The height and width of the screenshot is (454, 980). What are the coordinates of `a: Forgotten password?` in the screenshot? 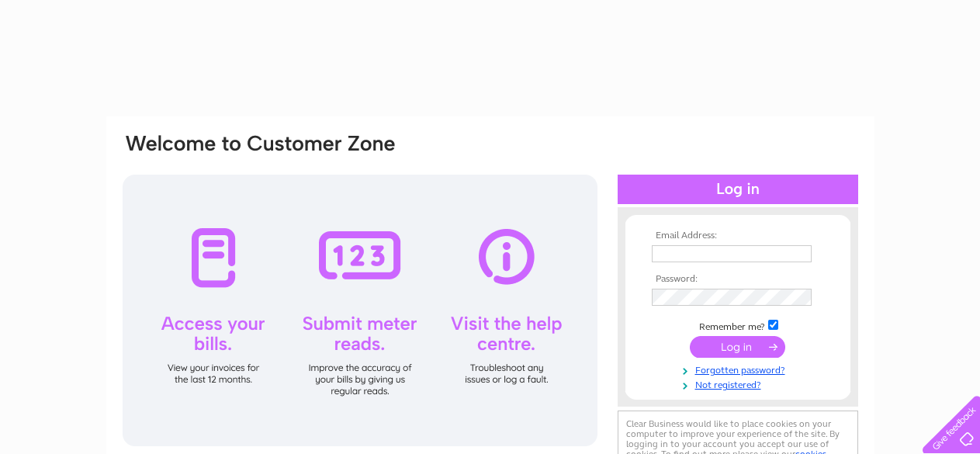 It's located at (740, 369).